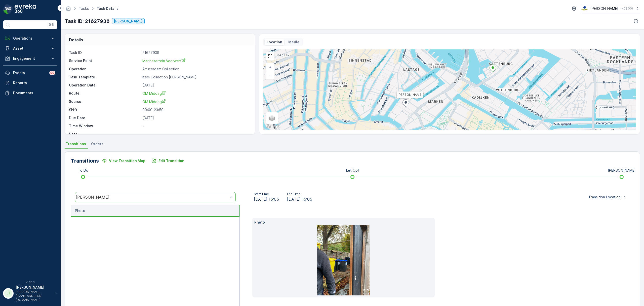  What do you see at coordinates (105, 110) in the screenshot?
I see `p: Shift` at bounding box center [105, 110].